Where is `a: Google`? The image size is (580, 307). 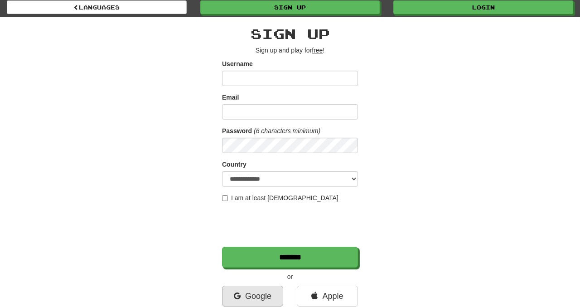
a: Google is located at coordinates (252, 296).